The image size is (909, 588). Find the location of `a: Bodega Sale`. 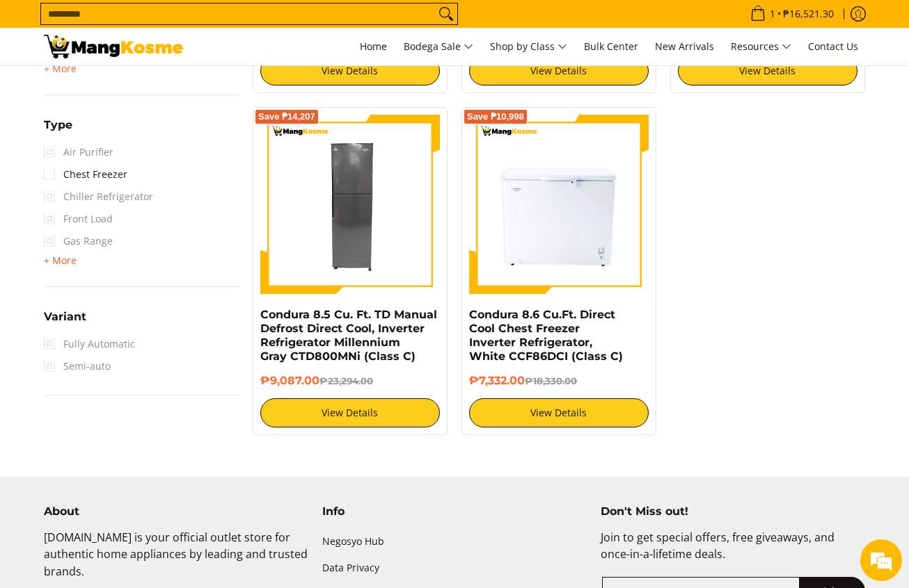

a: Bodega Sale is located at coordinates (438, 46).